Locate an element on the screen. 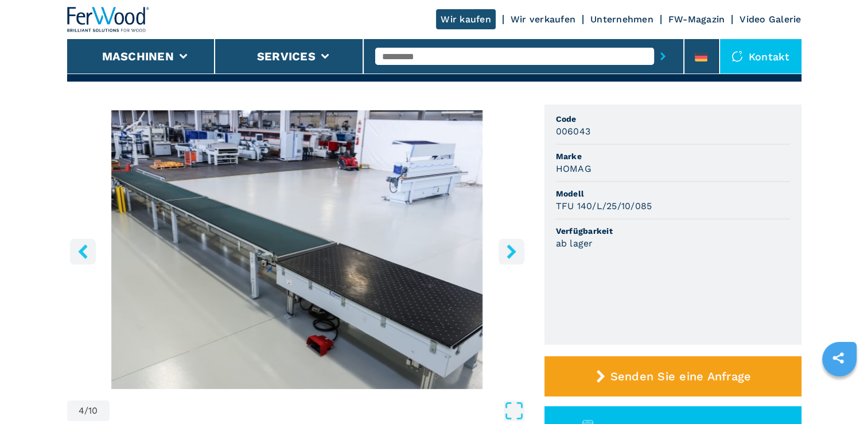 The image size is (868, 424). span: Senden Sie eine Anfrage is located at coordinates (681, 376).